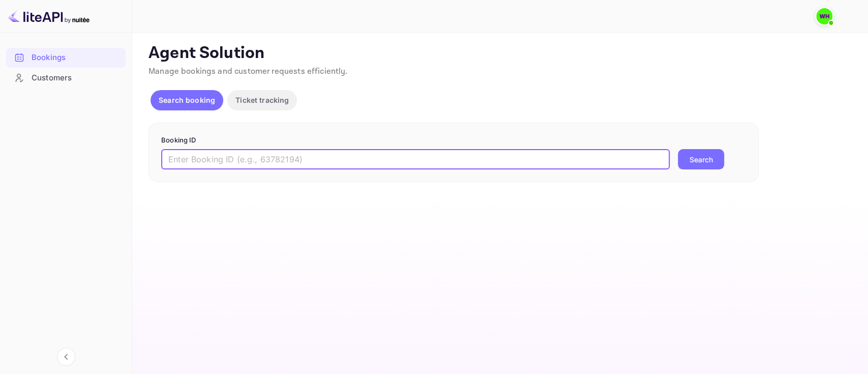  What do you see at coordinates (262, 100) in the screenshot?
I see `p: Ticket tracking` at bounding box center [262, 100].